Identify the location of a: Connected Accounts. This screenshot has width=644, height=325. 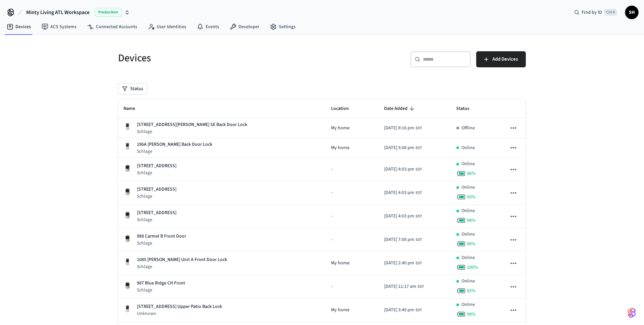
(112, 27).